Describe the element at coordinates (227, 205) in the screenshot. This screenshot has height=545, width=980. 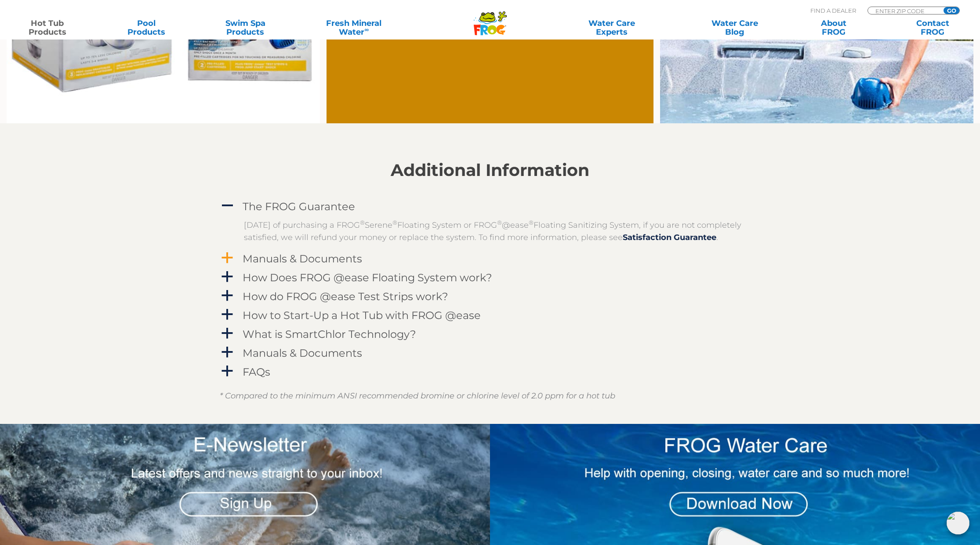
I see `span: A` at that location.